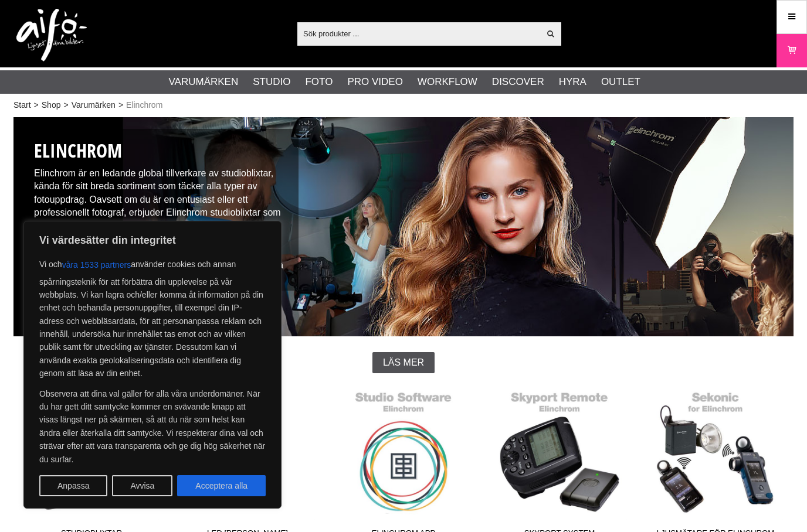 This screenshot has width=807, height=532. Describe the element at coordinates (403, 363) in the screenshot. I see `span: Läs mer` at that location.